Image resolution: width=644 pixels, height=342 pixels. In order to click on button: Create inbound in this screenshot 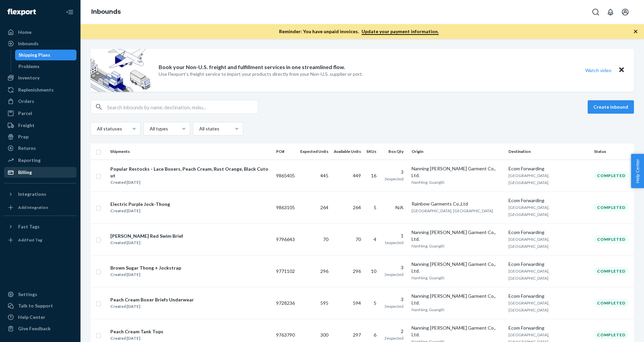, I will do `click(611, 107)`.